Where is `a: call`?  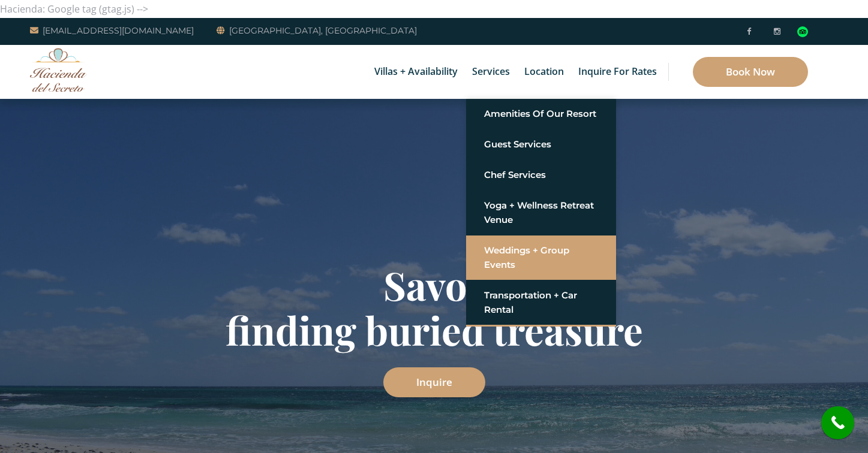
a: call is located at coordinates (838, 423).